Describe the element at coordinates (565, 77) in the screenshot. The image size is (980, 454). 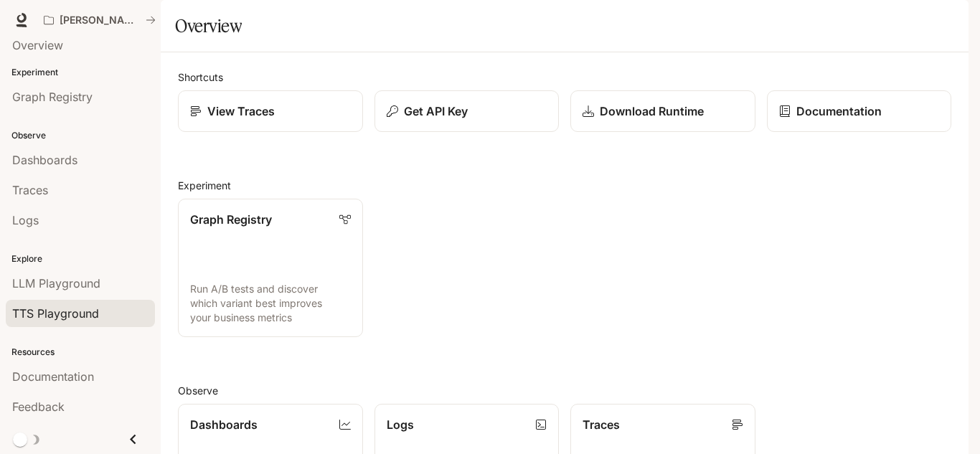
I see `h2: Shortcuts` at that location.